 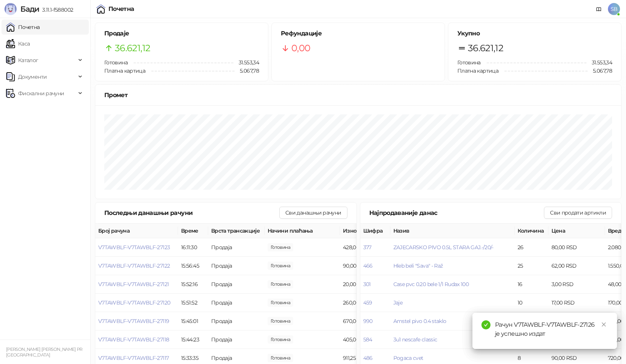 What do you see at coordinates (358, 95) in the screenshot?
I see `div: Промет` at bounding box center [358, 95].